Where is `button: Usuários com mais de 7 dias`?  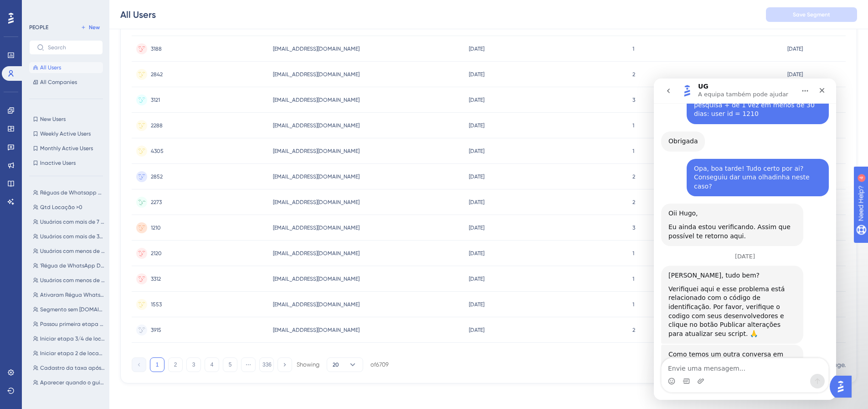 button: Usuários com mais de 7 dias is located at coordinates (69, 222).